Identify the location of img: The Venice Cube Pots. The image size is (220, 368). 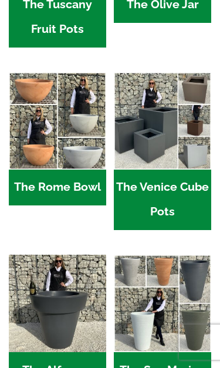
(162, 121).